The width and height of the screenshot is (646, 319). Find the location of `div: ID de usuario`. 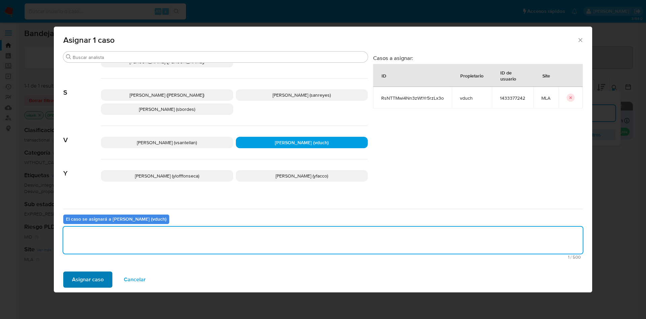

div: ID de usuario is located at coordinates (513, 75).